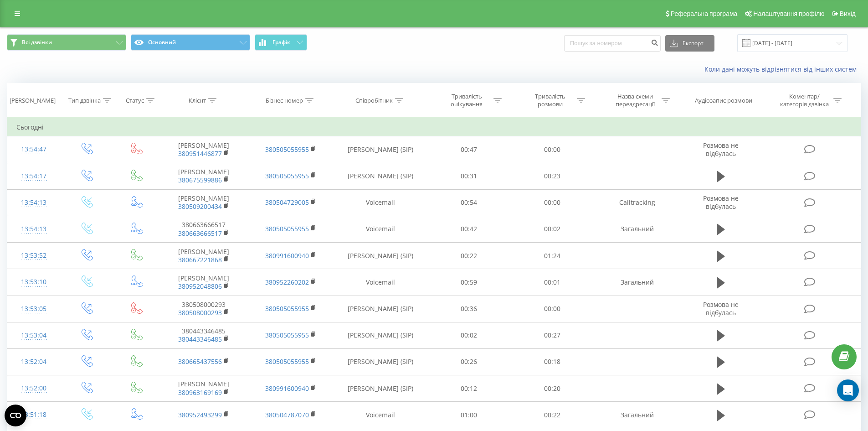 Image resolution: width=868 pixels, height=431 pixels. Describe the element at coordinates (33, 309) in the screenshot. I see `div: 13:53:05` at that location.